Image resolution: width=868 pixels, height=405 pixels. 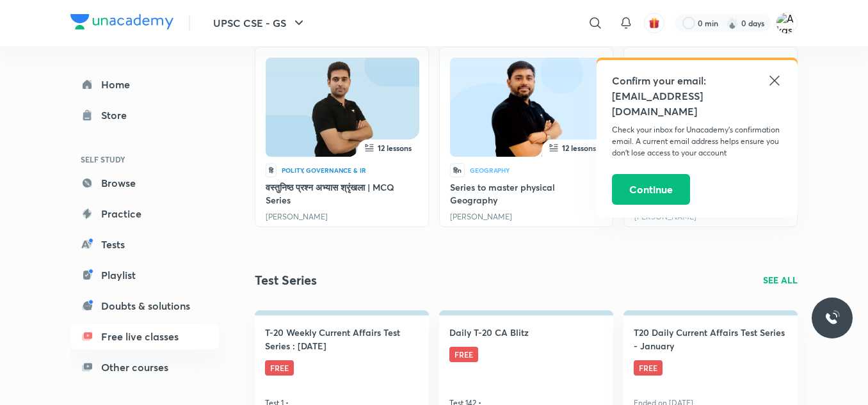 I want to click on a: Doubts & solutions, so click(x=145, y=306).